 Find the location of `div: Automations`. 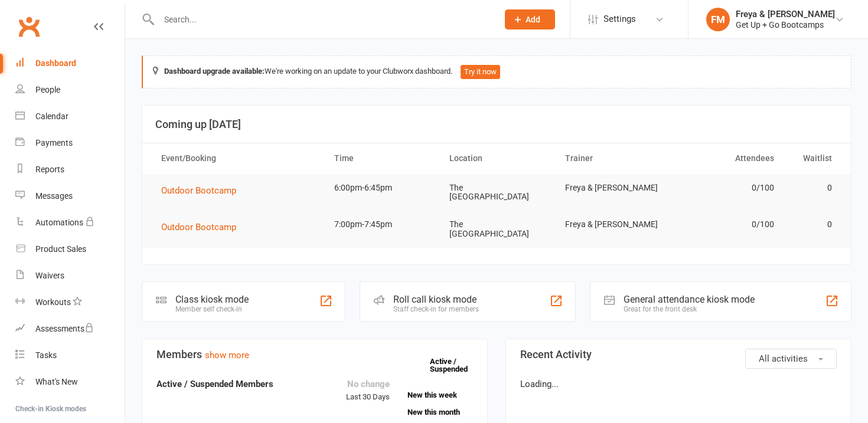

div: Automations is located at coordinates (59, 222).